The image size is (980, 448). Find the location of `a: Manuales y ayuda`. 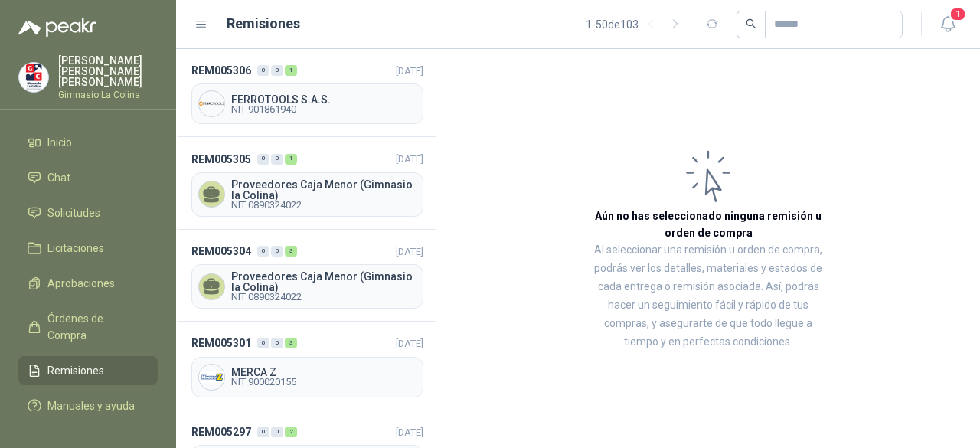

a: Manuales y ayuda is located at coordinates (88, 406).